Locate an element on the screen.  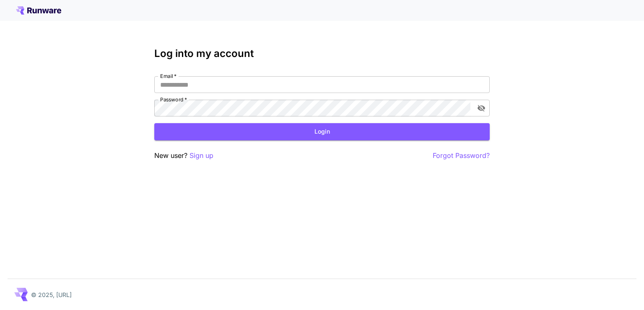
button: Sign up is located at coordinates (201, 156).